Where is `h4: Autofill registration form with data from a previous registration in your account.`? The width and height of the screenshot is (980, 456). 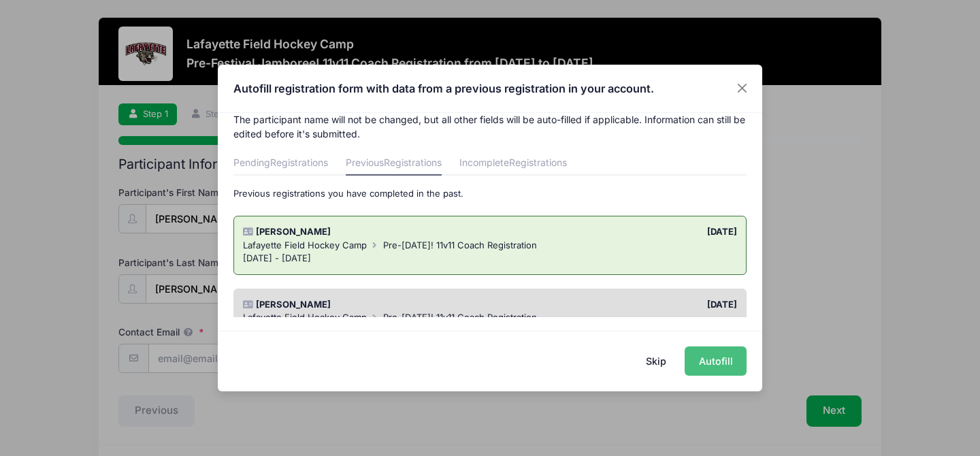 h4: Autofill registration form with data from a previous registration in your account. is located at coordinates (444, 89).